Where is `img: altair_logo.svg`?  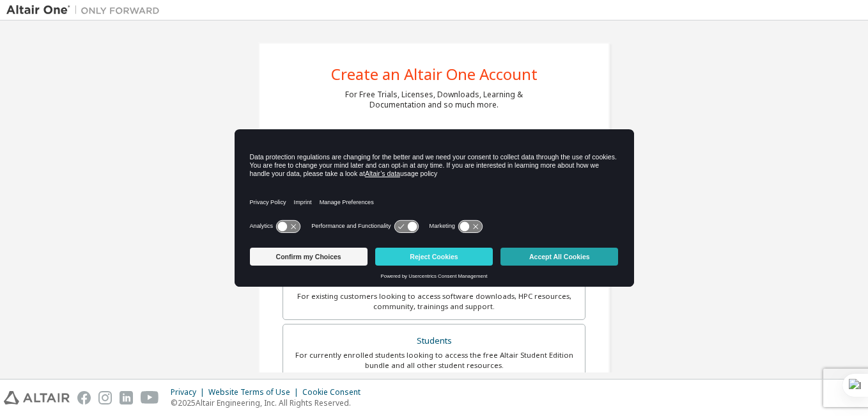
img: altair_logo.svg is located at coordinates (36, 397).